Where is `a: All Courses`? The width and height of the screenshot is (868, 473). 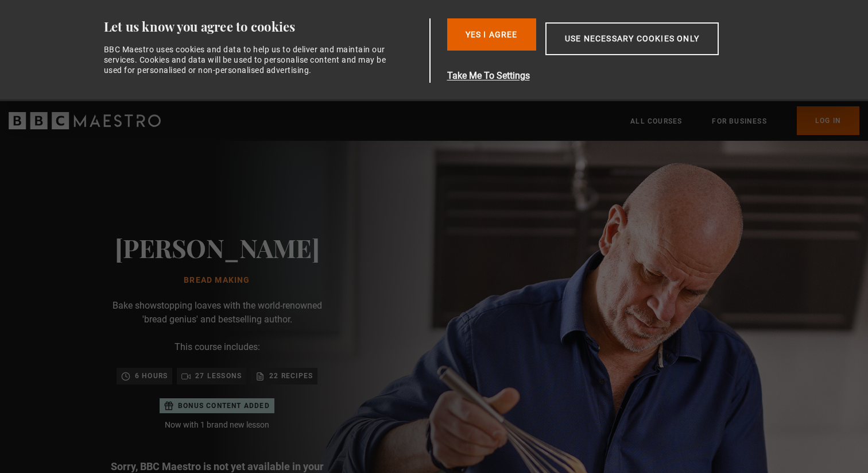 a: All Courses is located at coordinates (656, 121).